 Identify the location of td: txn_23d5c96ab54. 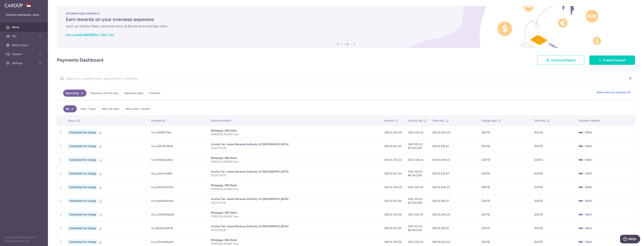
(178, 214).